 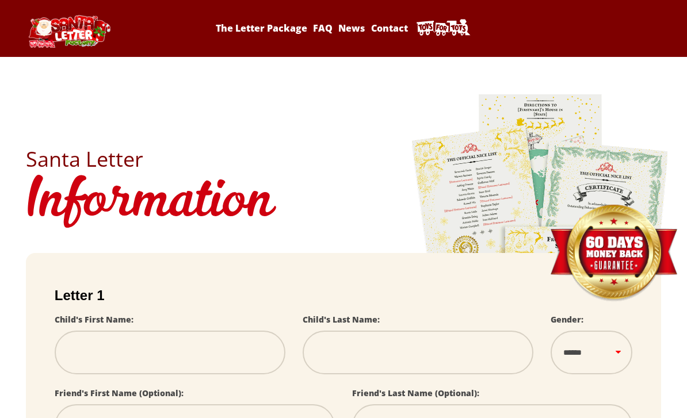 What do you see at coordinates (94, 319) in the screenshot?
I see `label: Child's First Name:` at bounding box center [94, 319].